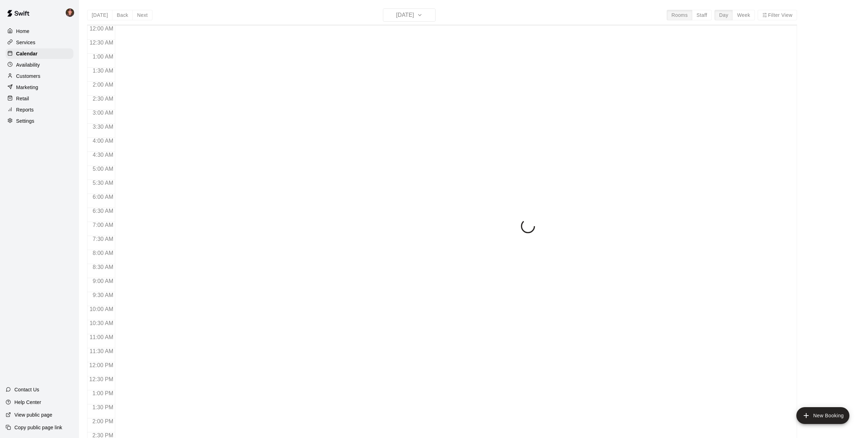 Image resolution: width=868 pixels, height=438 pixels. Describe the element at coordinates (39, 76) in the screenshot. I see `div: Customers` at that location.